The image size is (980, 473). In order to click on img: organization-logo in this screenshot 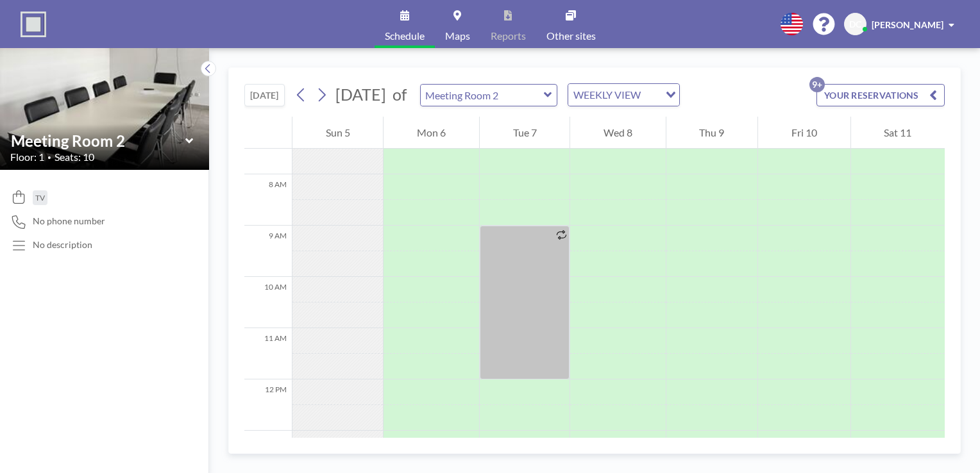, I will do `click(33, 24)`.